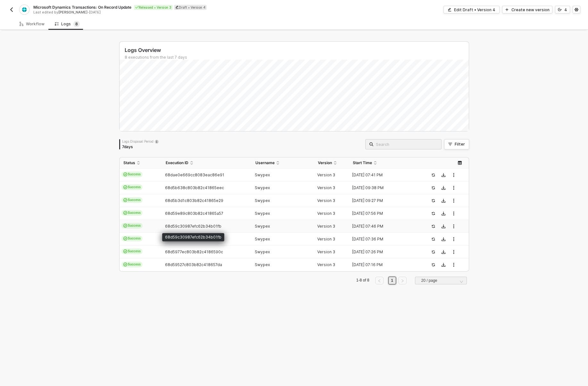 The image size is (588, 386). I want to click on div: Page Size, so click(441, 282).